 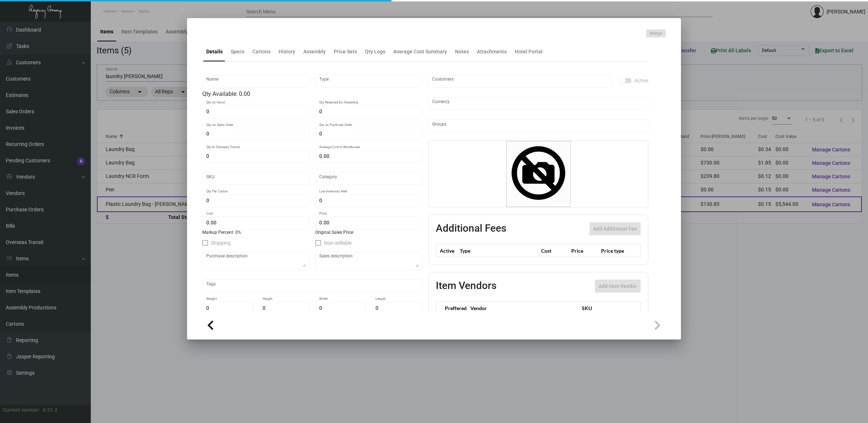 What do you see at coordinates (375, 51) in the screenshot?
I see `div: Qty Logs` at bounding box center [375, 51].